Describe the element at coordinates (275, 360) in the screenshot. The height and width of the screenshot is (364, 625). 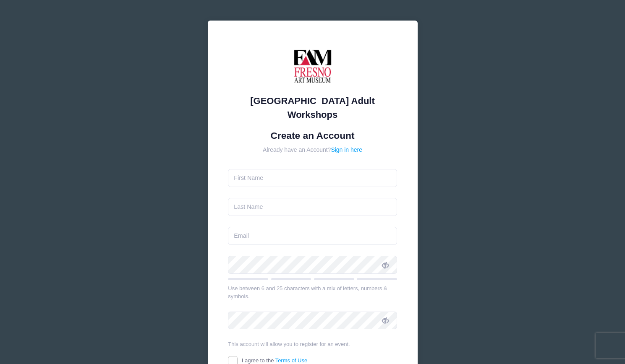
I see `span: I agree to the` at that location.